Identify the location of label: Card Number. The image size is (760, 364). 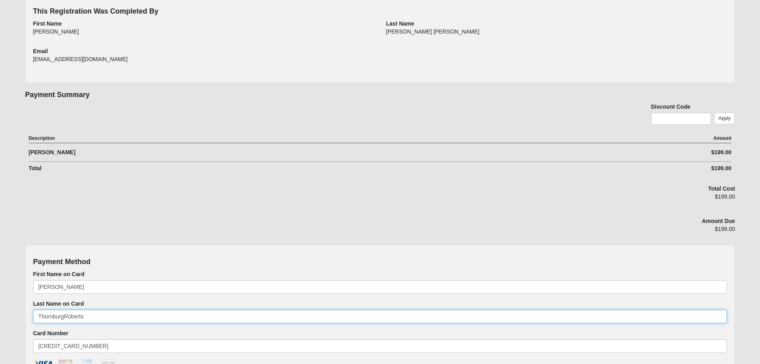
(51, 333).